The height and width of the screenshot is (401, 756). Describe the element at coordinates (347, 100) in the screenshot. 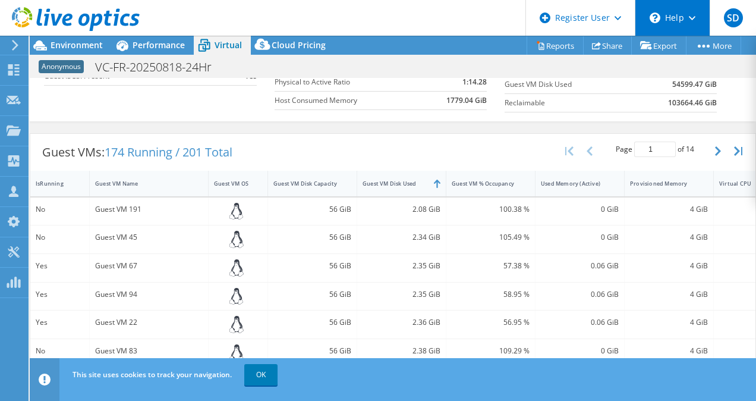

I see `label: Host Consumed Memory` at that location.